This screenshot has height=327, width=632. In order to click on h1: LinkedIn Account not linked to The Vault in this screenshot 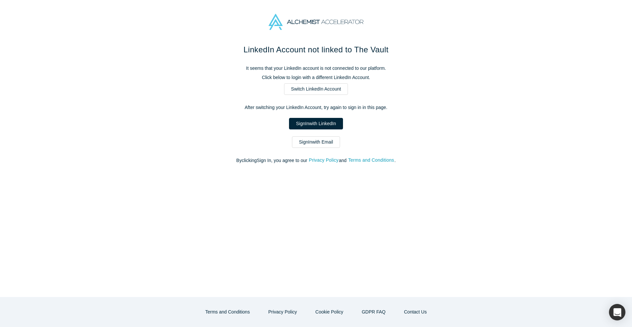, I will do `click(316, 50)`.